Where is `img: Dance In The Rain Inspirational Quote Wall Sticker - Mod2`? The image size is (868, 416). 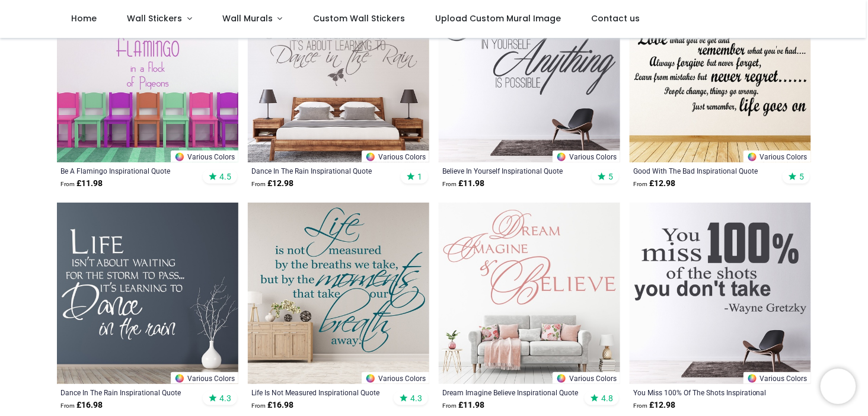
img: Dance In The Rain Inspirational Quote Wall Sticker - Mod2 is located at coordinates (148, 294).